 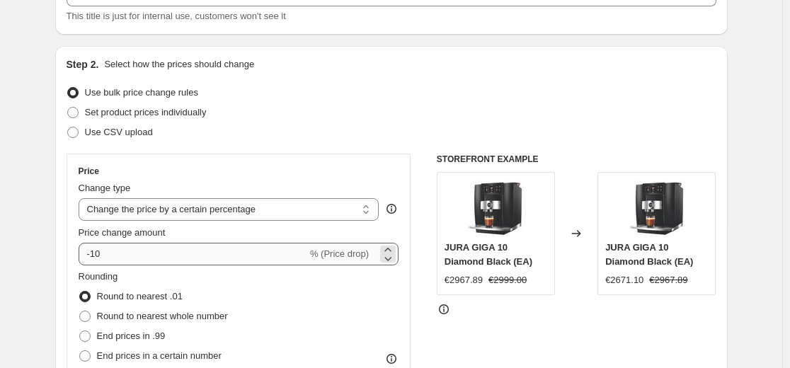 I want to click on span: End prices in .99, so click(x=131, y=335).